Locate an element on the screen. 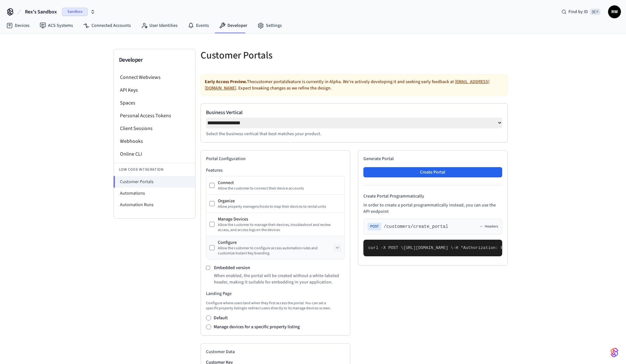 Image resolution: width=626 pixels, height=364 pixels. img: SeamLogoGradient.69752ec5.svg is located at coordinates (614, 352).